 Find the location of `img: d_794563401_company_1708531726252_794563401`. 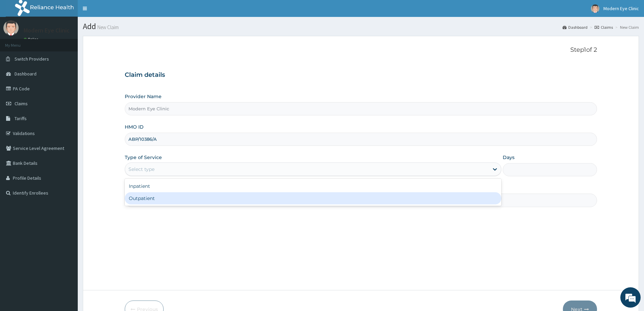

img: d_794563401_company_1708531726252_794563401 is located at coordinates (20, 42).